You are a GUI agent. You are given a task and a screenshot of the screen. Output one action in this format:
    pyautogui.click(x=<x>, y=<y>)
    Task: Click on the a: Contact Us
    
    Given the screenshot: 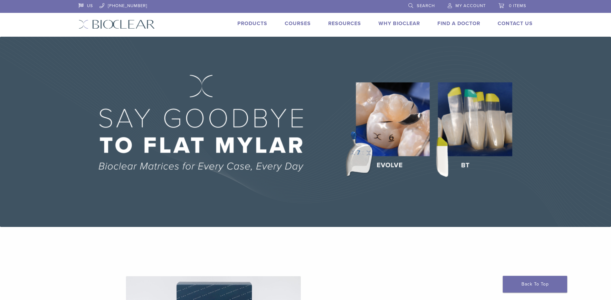 What is the action you would take?
    pyautogui.click(x=515, y=24)
    